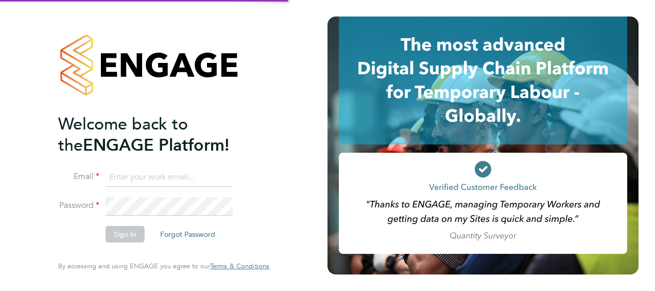 This screenshot has width=655, height=291. I want to click on label: Email, so click(79, 176).